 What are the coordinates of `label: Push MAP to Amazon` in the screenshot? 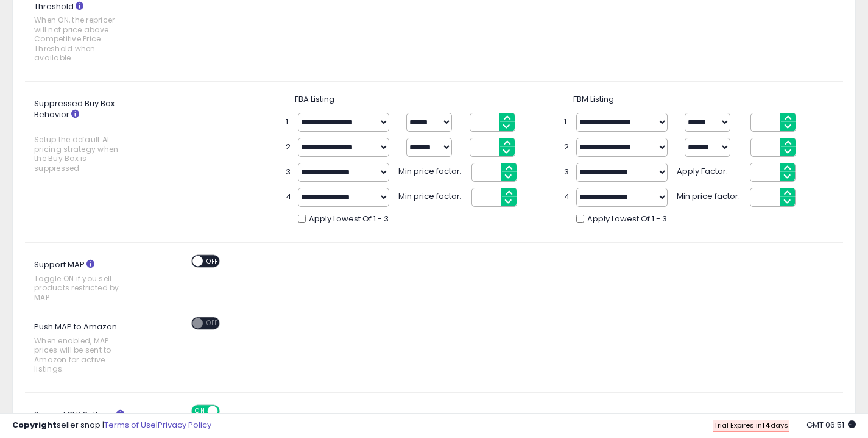 It's located at (85, 348).